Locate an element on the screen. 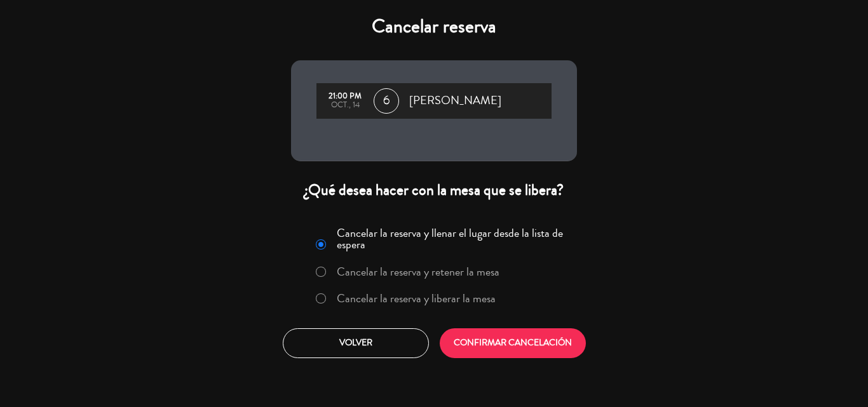 This screenshot has width=868, height=407. button: CONFIRMAR CANCELACIÓN is located at coordinates (512, 343).